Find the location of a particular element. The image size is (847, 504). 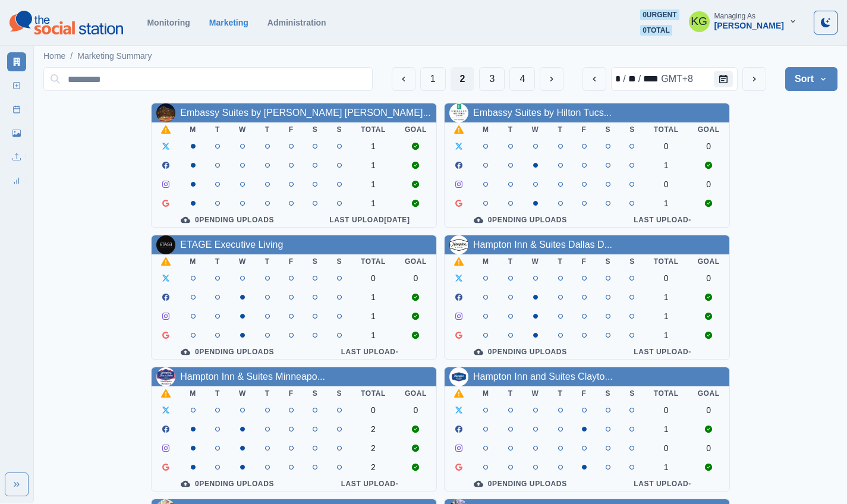

button: next is located at coordinates (755, 79).